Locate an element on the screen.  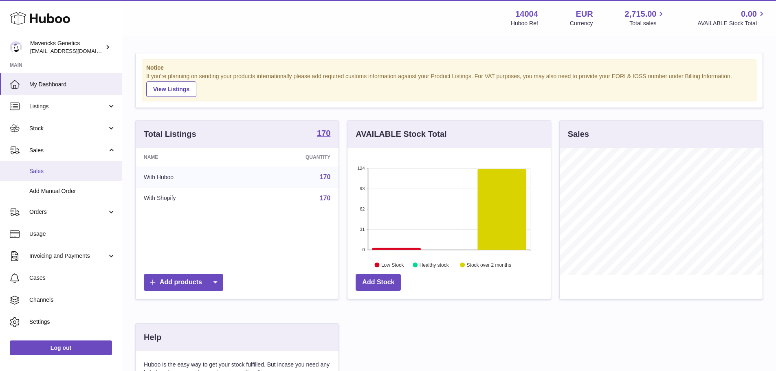
div: Huboo Ref is located at coordinates (525, 23).